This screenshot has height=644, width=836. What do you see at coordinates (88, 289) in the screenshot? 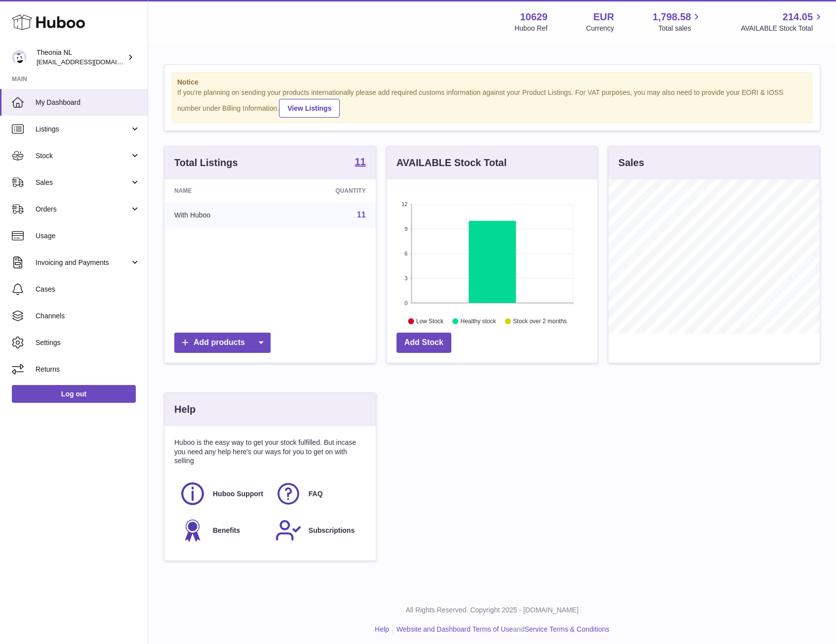
I see `span: Cases` at bounding box center [88, 289].